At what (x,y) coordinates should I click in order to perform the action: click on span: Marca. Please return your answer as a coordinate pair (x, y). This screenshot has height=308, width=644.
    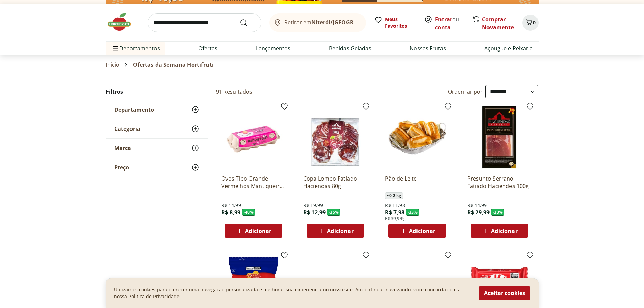
    Looking at the image, I should click on (123, 148).